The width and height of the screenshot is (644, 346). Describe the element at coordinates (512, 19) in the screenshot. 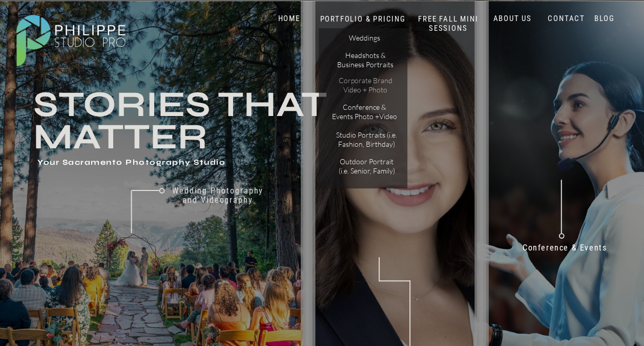

I see `nav: ABOUT US` at that location.